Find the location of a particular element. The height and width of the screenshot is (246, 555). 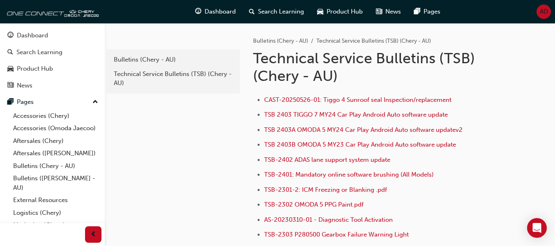

a: External Resources is located at coordinates (55, 200).